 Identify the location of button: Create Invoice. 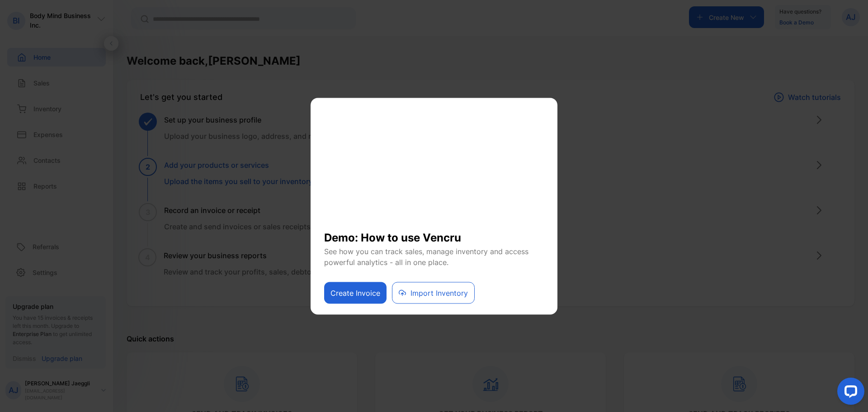
(355, 293).